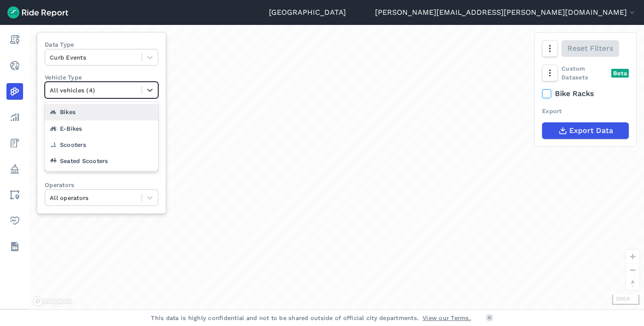 This screenshot has height=326, width=644. What do you see at coordinates (590, 48) in the screenshot?
I see `span: Reset Filters` at bounding box center [590, 48].